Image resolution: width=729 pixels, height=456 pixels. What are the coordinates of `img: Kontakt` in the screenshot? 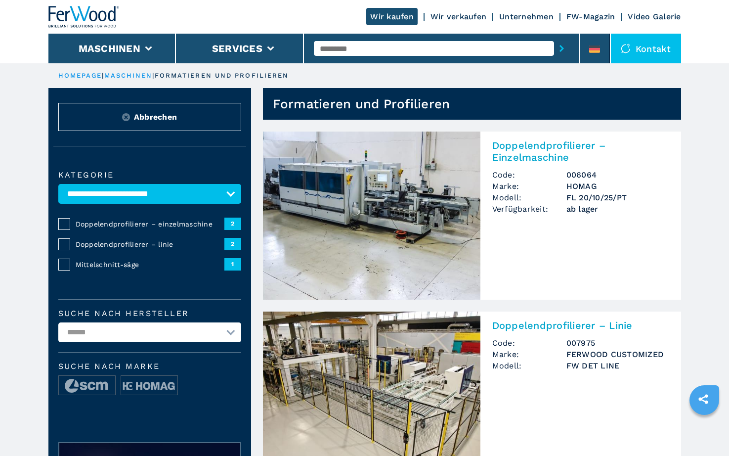 It's located at (626, 48).